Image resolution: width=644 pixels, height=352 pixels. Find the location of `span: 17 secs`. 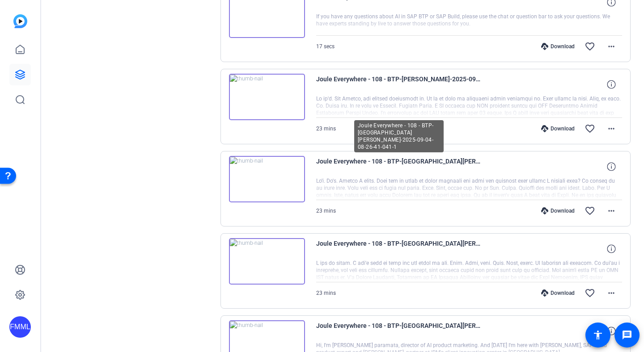

span: 17 secs is located at coordinates (325, 46).